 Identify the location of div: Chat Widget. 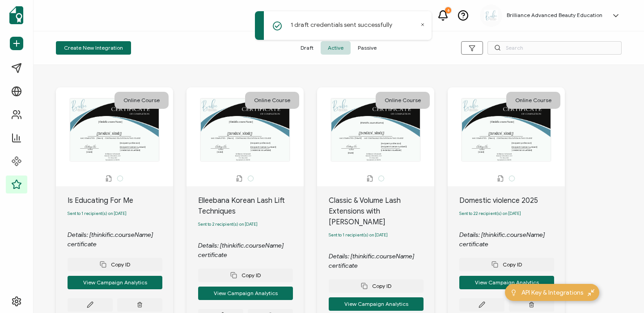
(622, 292).